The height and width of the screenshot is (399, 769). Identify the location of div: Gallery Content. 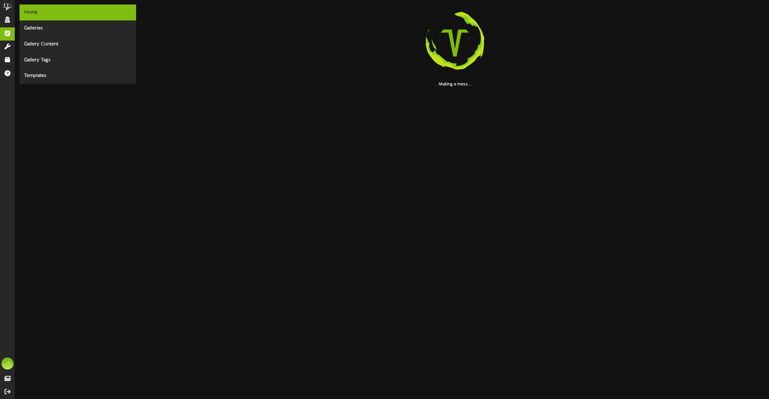
(78, 44).